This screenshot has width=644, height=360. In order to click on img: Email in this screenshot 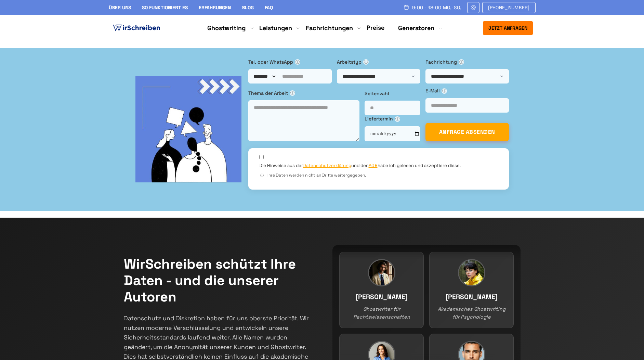, I will do `click(473, 8)`.